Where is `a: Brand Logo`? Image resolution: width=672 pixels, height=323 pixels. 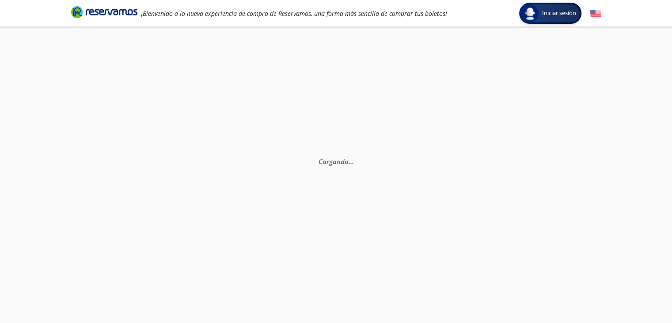
a: Brand Logo is located at coordinates (104, 13).